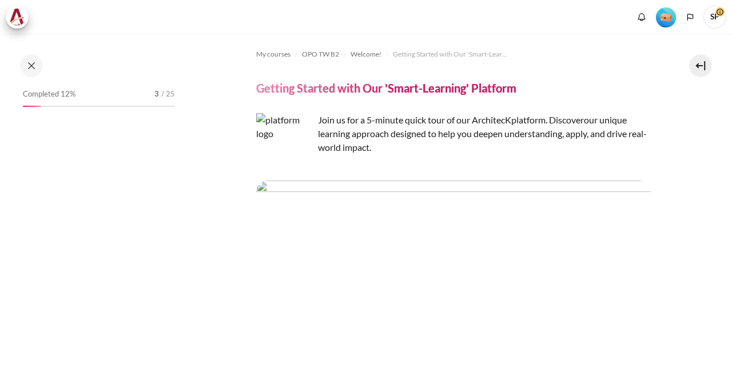  Describe the element at coordinates (320, 54) in the screenshot. I see `span: OPO TW B2` at that location.